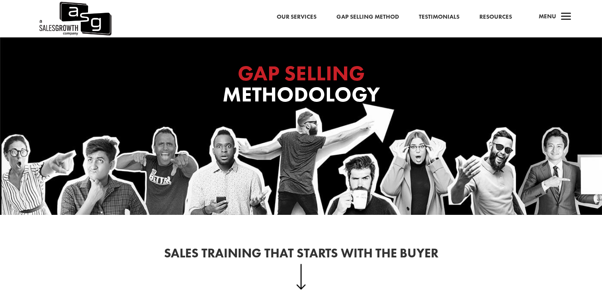  I want to click on a: Gap Selling Method, so click(368, 17).